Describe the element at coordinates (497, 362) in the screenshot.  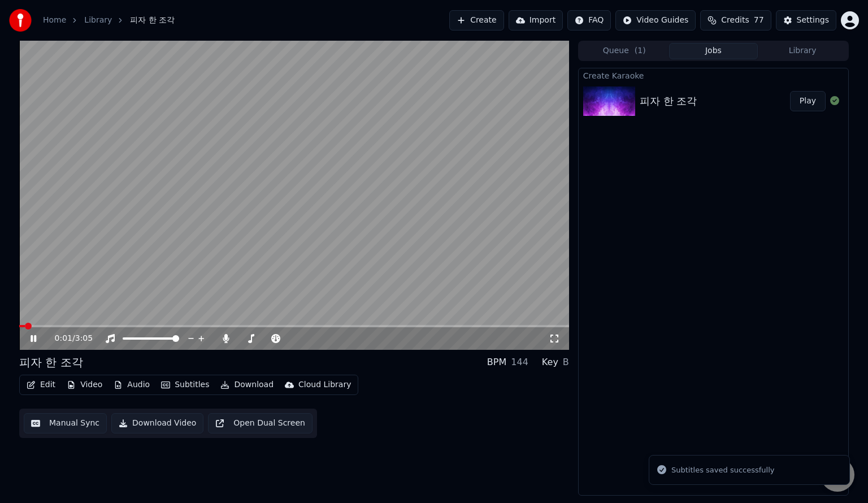
I see `div: BPM` at that location.